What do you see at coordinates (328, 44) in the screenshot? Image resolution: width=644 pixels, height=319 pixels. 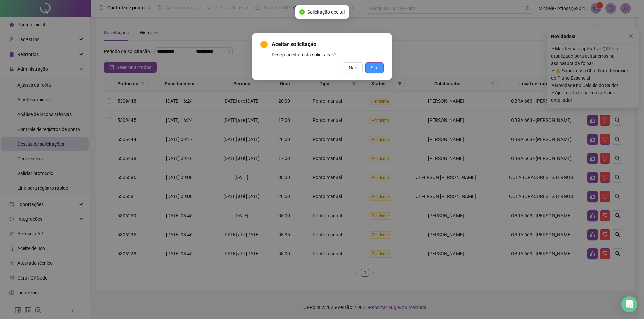 I see `span: Aceitar solicitação` at bounding box center [328, 44].